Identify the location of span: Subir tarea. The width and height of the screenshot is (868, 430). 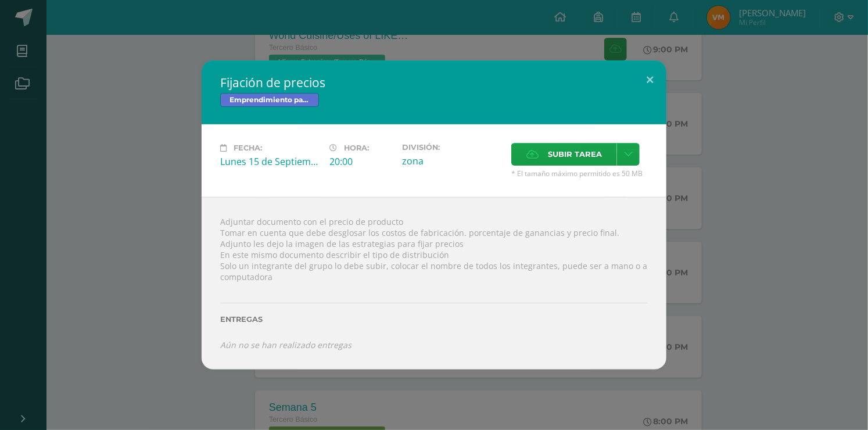
(575, 154).